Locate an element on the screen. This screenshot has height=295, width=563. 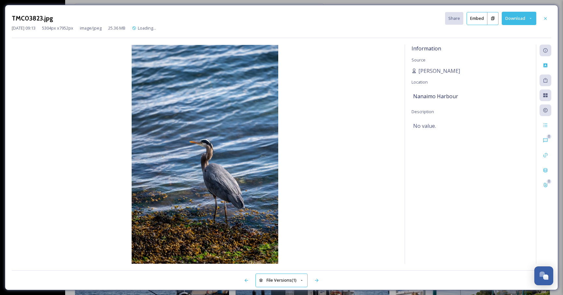
button: File Versions(1) is located at coordinates (281, 280).